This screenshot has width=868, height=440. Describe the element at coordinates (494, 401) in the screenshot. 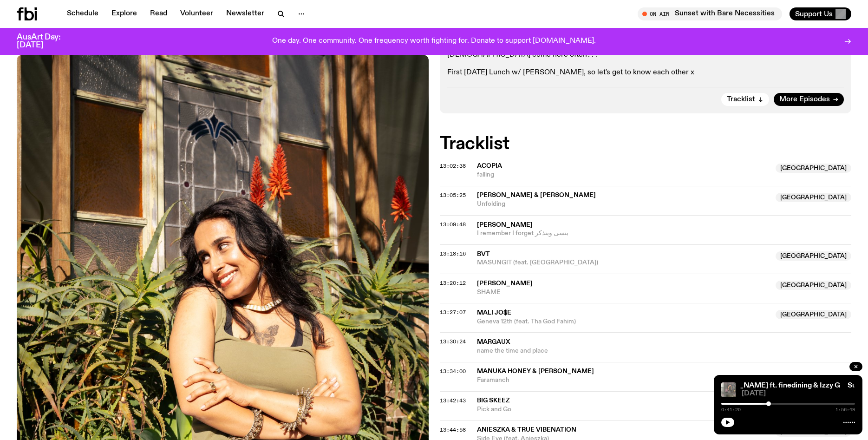

I see `span: Big Skeez` at that location.